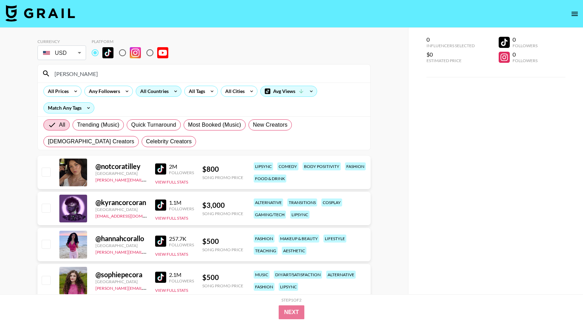 The height and width of the screenshot is (322, 583). Describe the element at coordinates (233, 91) in the screenshot. I see `div: All Cities` at that location.